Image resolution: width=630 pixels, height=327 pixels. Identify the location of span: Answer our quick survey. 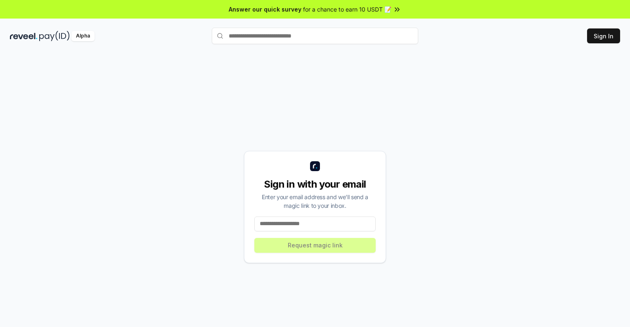
(265, 9).